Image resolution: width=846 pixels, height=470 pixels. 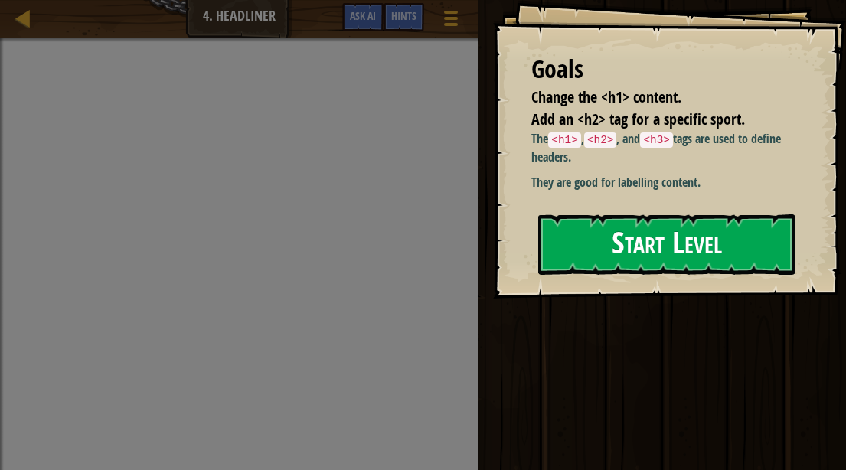 I want to click on div: Goals, so click(x=662, y=70).